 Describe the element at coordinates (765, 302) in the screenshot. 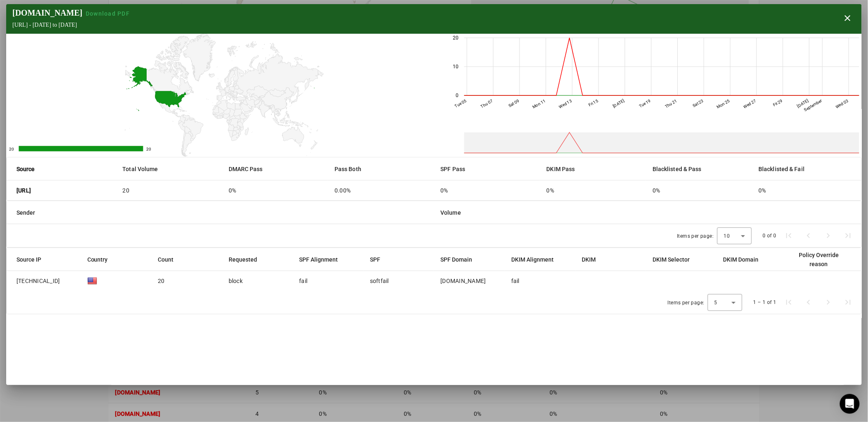

I see `div: 1 – 1 of 1` at that location.